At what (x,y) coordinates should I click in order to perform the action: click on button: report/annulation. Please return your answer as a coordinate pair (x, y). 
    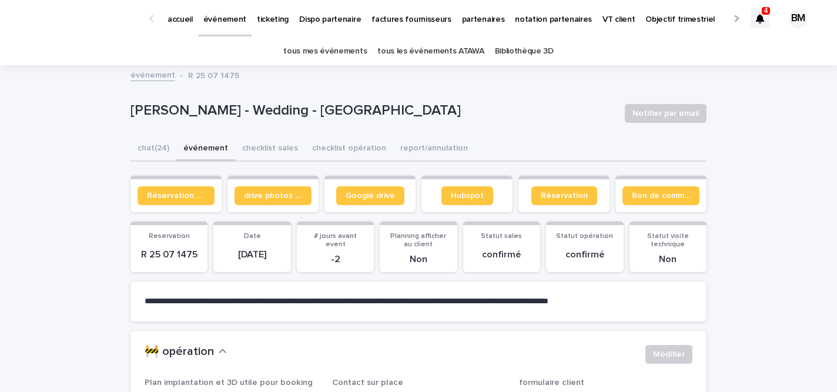
    Looking at the image, I should click on (434, 149).